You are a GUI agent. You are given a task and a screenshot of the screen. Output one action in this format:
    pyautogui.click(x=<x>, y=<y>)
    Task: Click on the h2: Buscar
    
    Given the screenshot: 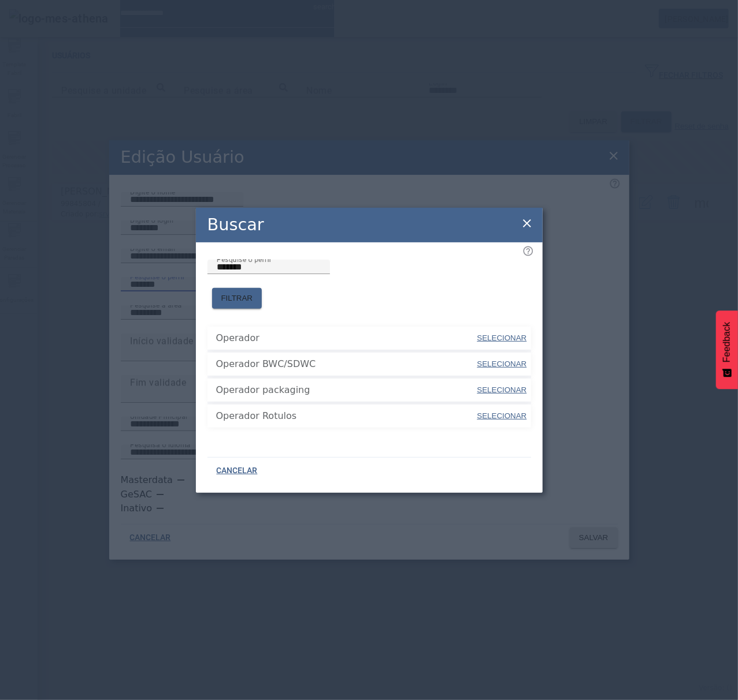 What is the action you would take?
    pyautogui.click(x=236, y=224)
    